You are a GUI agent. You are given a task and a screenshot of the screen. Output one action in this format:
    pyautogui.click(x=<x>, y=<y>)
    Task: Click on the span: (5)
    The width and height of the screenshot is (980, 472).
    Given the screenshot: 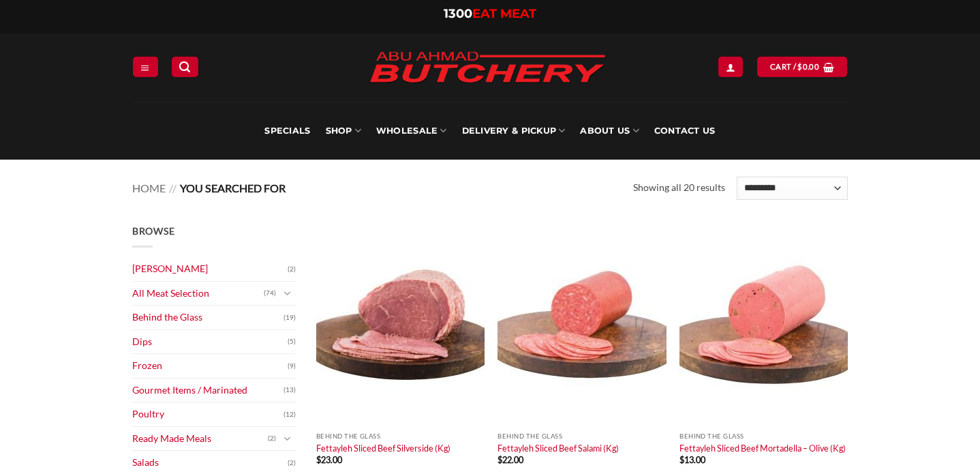 What is the action you would take?
    pyautogui.click(x=292, y=341)
    